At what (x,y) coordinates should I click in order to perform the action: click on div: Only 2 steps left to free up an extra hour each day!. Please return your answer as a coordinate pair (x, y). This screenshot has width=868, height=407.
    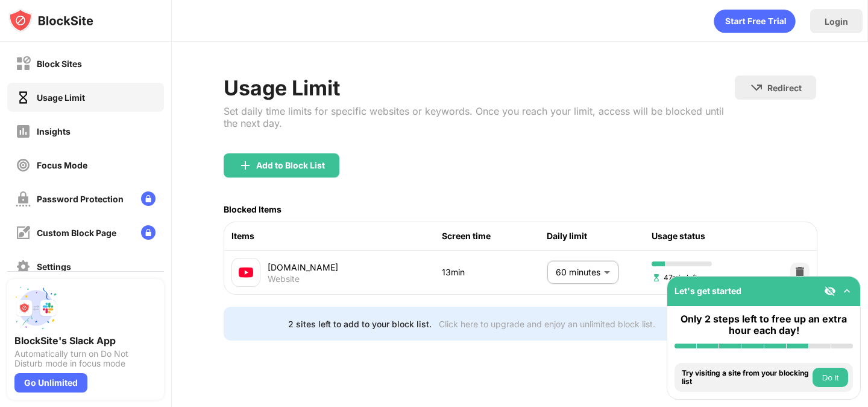
    Looking at the image, I should click on (764, 325).